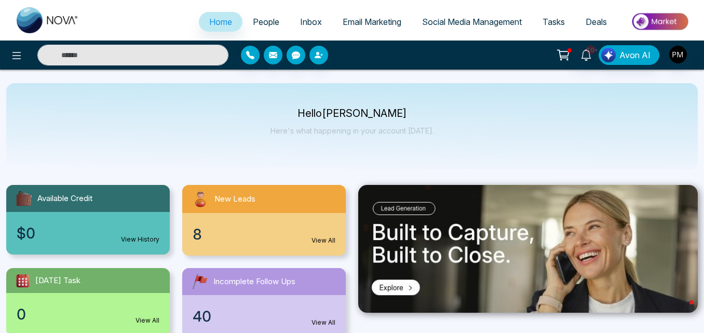 This screenshot has height=333, width=704. What do you see at coordinates (554, 22) in the screenshot?
I see `span: Tasks` at bounding box center [554, 22].